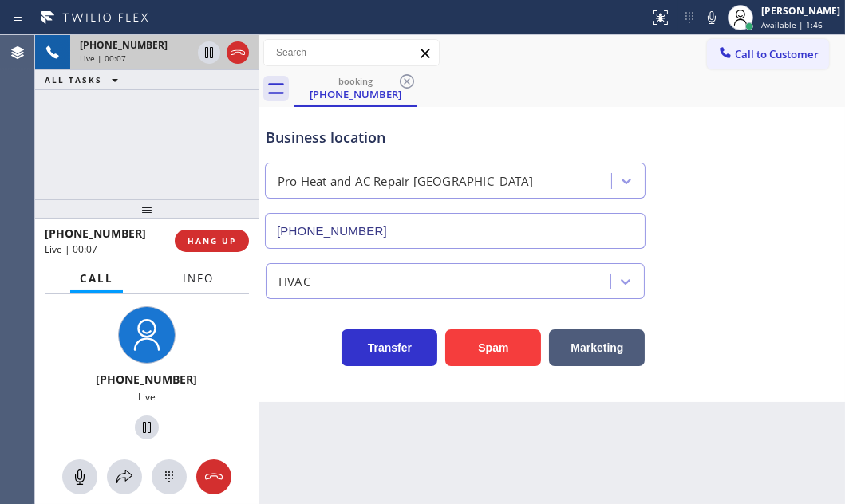  Describe the element at coordinates (125, 477) in the screenshot. I see `button: Open directory` at that location.